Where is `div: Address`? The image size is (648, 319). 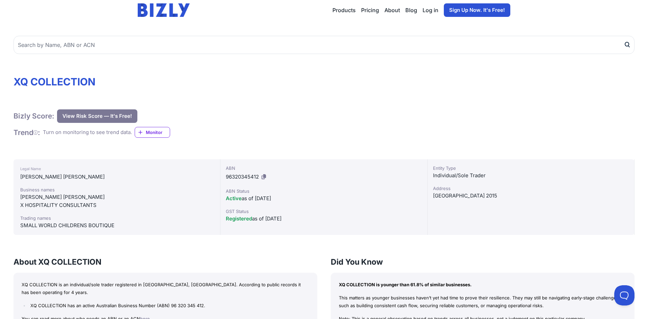
div: Address is located at coordinates (531, 188).